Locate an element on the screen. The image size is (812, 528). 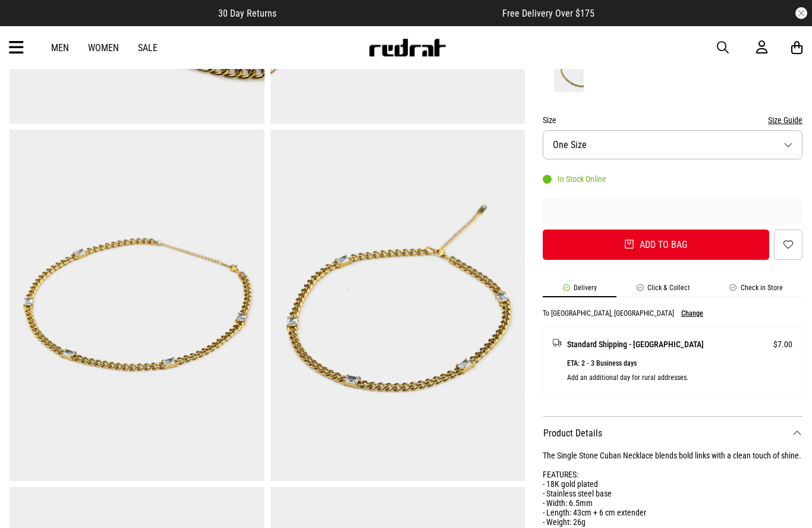
span: $7.00 is located at coordinates (783, 344).